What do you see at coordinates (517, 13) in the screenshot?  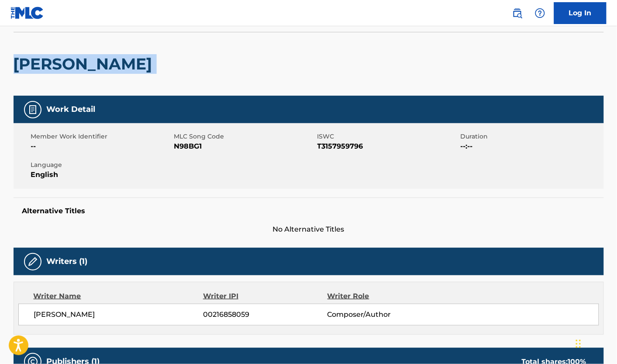 I see `a: Public Search` at bounding box center [517, 13].